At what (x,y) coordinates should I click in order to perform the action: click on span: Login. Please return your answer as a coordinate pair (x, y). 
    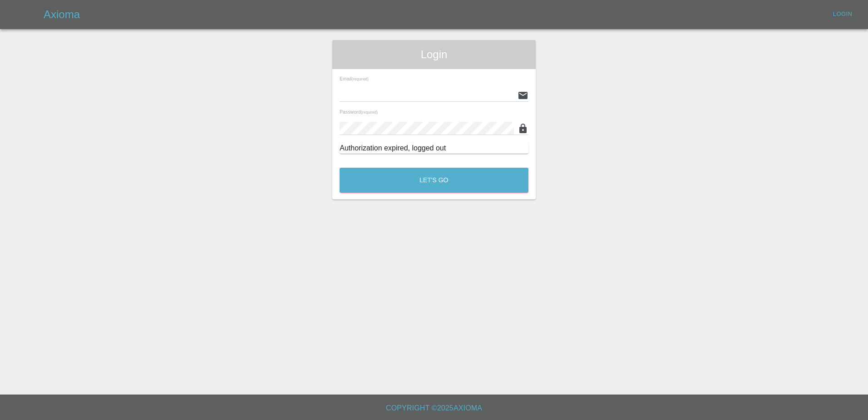
    Looking at the image, I should click on (434, 55).